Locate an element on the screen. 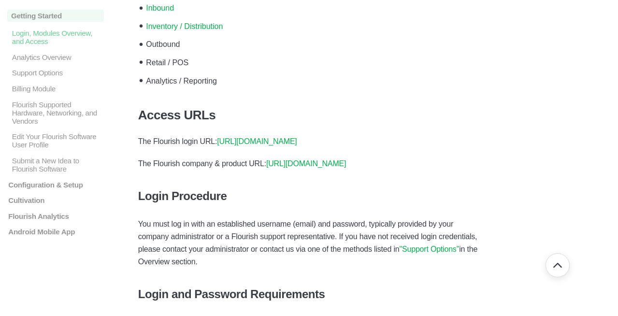  a: Flourish Supported Hardware, Networking, and Vendors is located at coordinates (56, 113).